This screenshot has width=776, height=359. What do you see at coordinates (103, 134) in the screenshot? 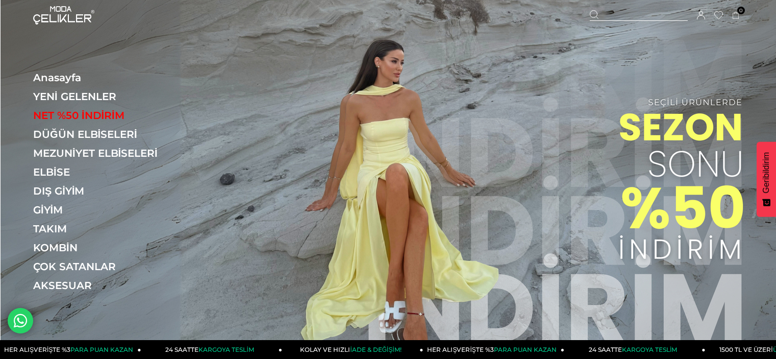
I see `a: DÜĞÜN ELBİSELERİ` at bounding box center [103, 134].